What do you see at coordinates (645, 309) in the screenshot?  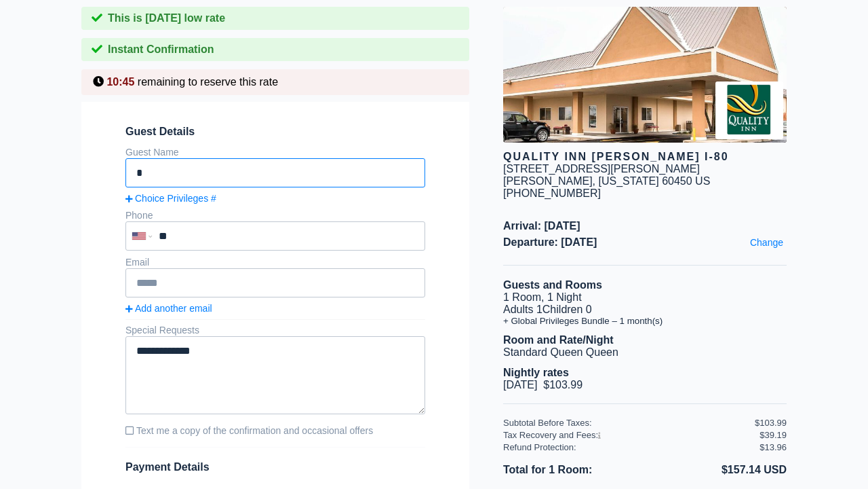 I see `li: Adults 1` at bounding box center [645, 309].